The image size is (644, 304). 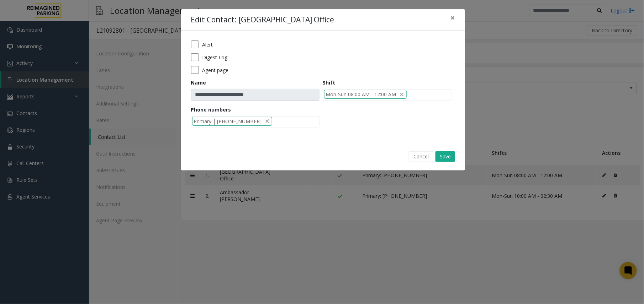 I want to click on button: Cancel, so click(x=421, y=157).